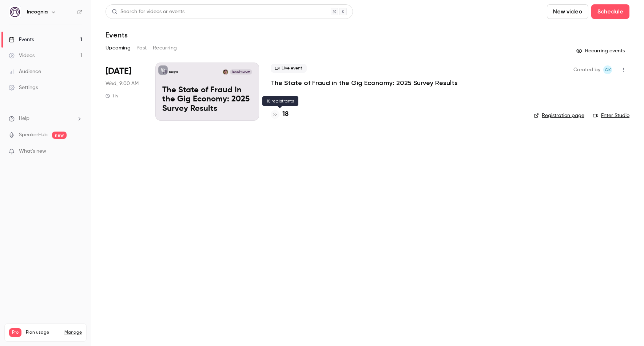 The width and height of the screenshot is (644, 346). I want to click on span: Pro, so click(15, 333).